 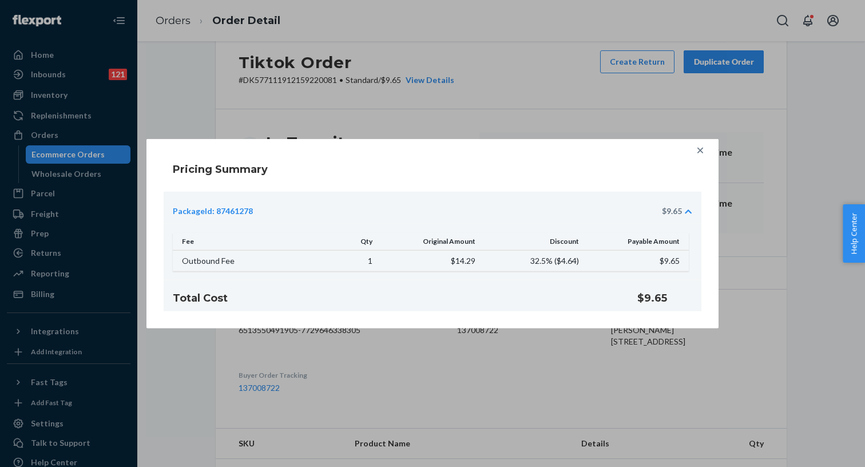 What do you see at coordinates (220, 169) in the screenshot?
I see `h4: Pricing Summary` at bounding box center [220, 169].